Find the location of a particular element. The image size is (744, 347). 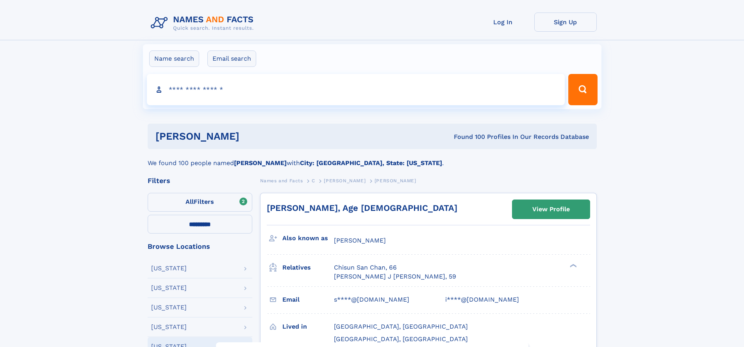

a: View Profile is located at coordinates (551, 209).